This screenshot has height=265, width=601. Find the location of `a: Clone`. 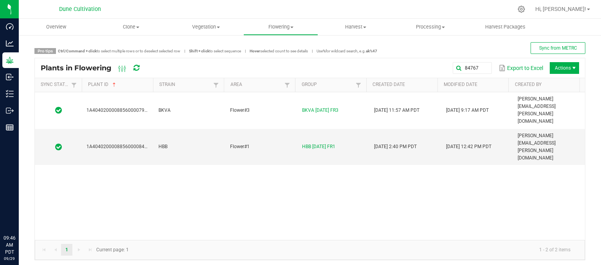

a: Clone is located at coordinates (131, 27).